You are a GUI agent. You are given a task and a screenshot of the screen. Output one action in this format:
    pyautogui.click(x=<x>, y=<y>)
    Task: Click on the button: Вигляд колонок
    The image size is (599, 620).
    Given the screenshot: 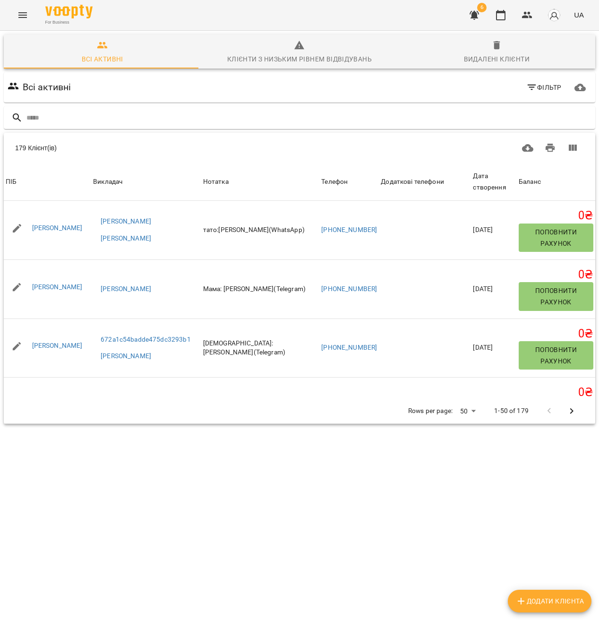 What is the action you would take?
    pyautogui.click(x=573, y=148)
    